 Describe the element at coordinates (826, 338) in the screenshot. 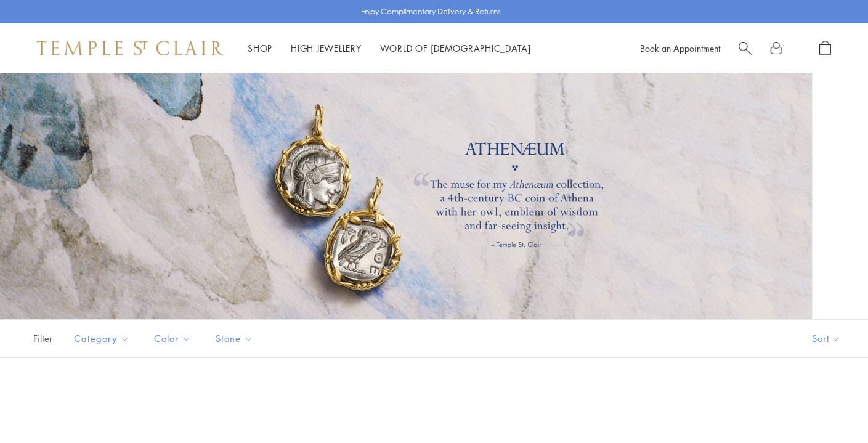

I see `button: Show sort by` at that location.